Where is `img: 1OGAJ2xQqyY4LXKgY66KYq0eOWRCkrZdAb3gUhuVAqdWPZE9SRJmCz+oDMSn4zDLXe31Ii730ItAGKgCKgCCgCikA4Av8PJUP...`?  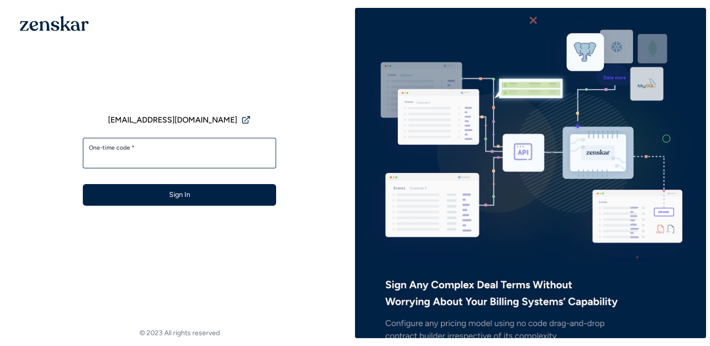
img: 1OGAJ2xQqyY4LXKgY66KYq0eOWRCkrZdAb3gUhuVAqdWPZE9SRJmCz+oDMSn4zDLXe31Ii730ItAGKgCKgCCgCikA4Av8PJUP... is located at coordinates (54, 23).